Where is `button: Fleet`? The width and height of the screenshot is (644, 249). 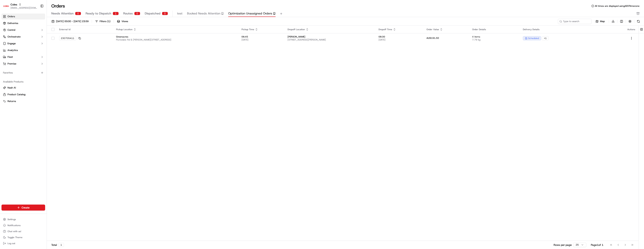 button: Fleet is located at coordinates (23, 57).